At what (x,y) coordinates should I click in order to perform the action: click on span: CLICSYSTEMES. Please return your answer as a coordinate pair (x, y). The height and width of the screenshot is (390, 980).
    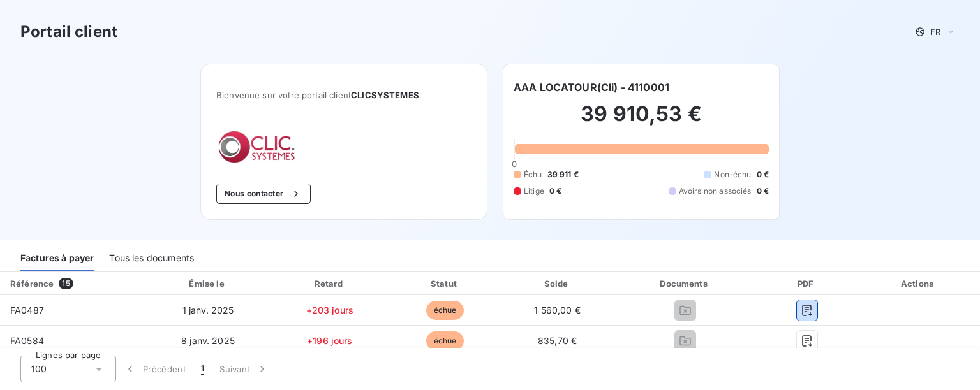
    Looking at the image, I should click on (384, 95).